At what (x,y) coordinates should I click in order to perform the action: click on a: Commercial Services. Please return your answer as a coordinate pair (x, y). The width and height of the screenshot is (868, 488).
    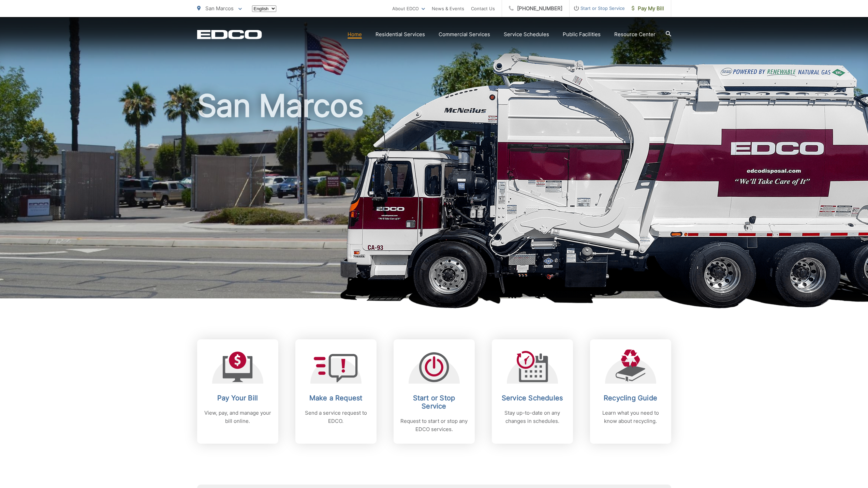
    Looking at the image, I should click on (464, 35).